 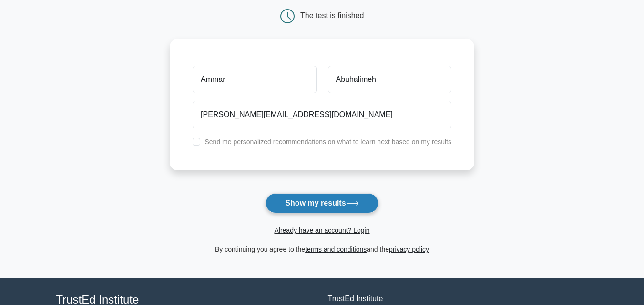 I want to click on a: privacy policy, so click(x=409, y=250).